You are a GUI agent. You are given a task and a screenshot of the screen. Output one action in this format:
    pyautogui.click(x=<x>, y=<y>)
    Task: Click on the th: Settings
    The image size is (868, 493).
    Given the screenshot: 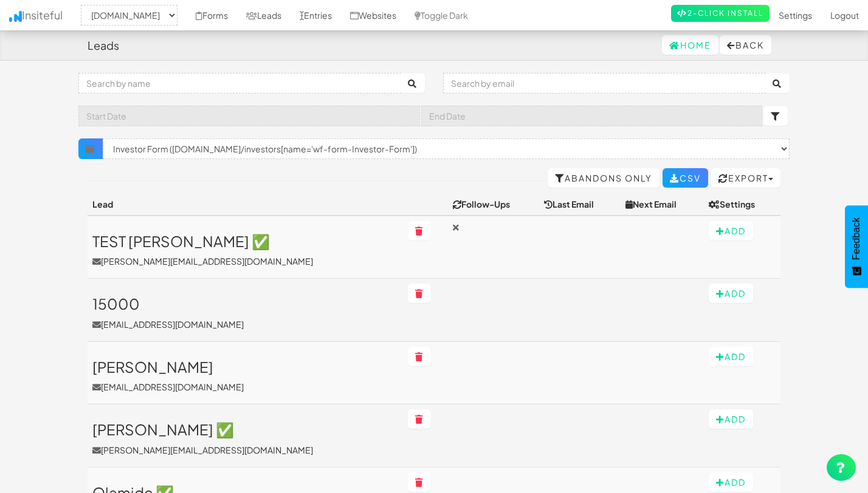 What is the action you would take?
    pyautogui.click(x=742, y=204)
    